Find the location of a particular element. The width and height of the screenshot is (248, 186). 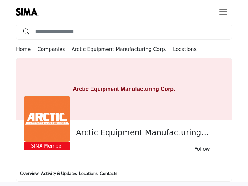

a: Arctic Equipment Manufacturing Corp. is located at coordinates (119, 49).